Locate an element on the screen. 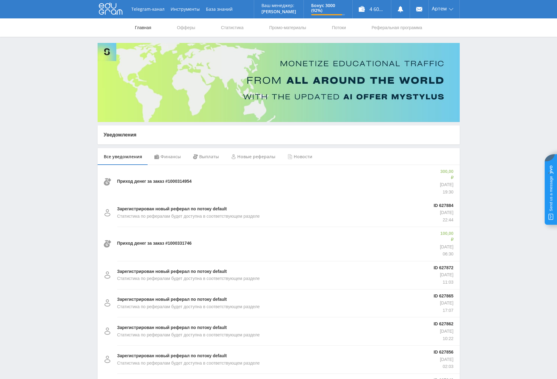 This screenshot has width=557, height=379. span: Артем is located at coordinates (439, 9).